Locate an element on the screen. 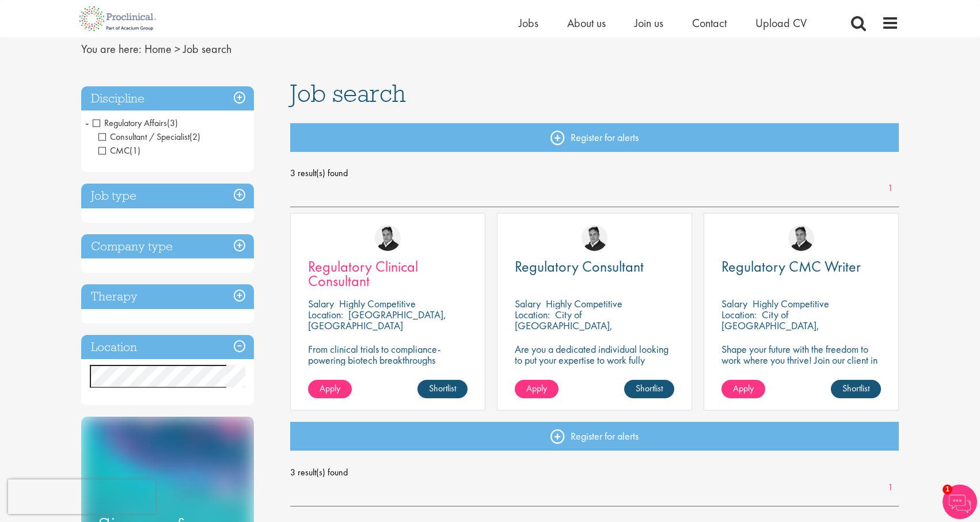 The height and width of the screenshot is (522, 980). a: Jobs is located at coordinates (528, 23).